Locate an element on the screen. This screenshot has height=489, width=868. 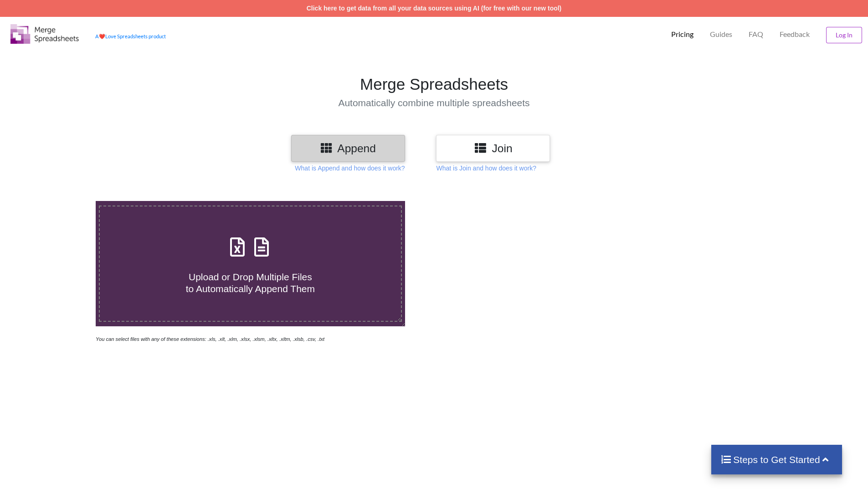
p: Guides is located at coordinates (721, 34).